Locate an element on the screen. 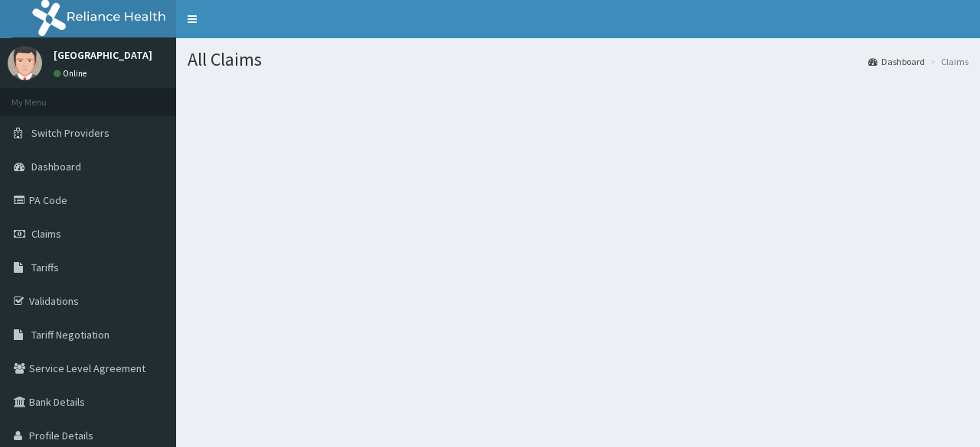  span: Tariff Negotiation is located at coordinates (70, 335).